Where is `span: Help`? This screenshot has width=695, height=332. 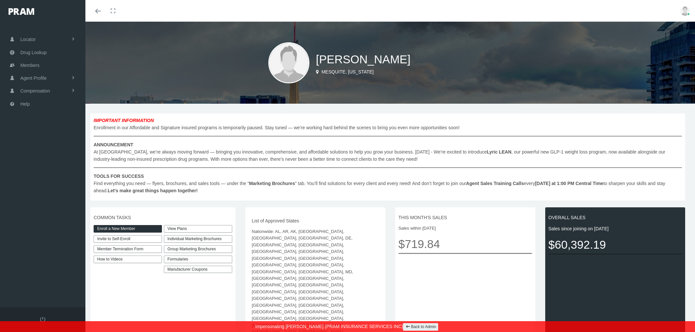
span: Help is located at coordinates (25, 104).